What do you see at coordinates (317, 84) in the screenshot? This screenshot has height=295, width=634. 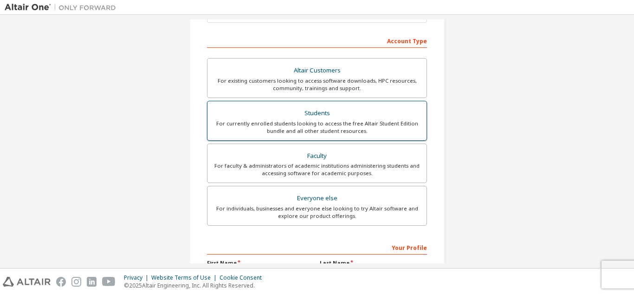 I see `div: For existing customers looking to access software downloads, HPC resources, community, trainings ...` at bounding box center [317, 84].